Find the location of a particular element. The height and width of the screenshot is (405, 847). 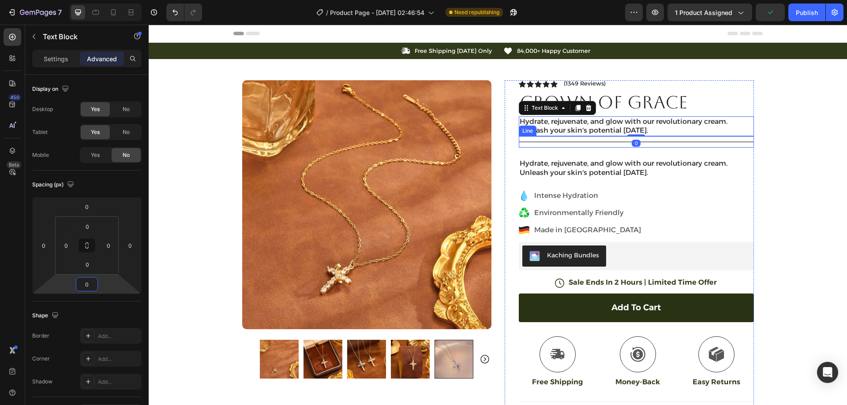

div: Publish is located at coordinates (807, 12).